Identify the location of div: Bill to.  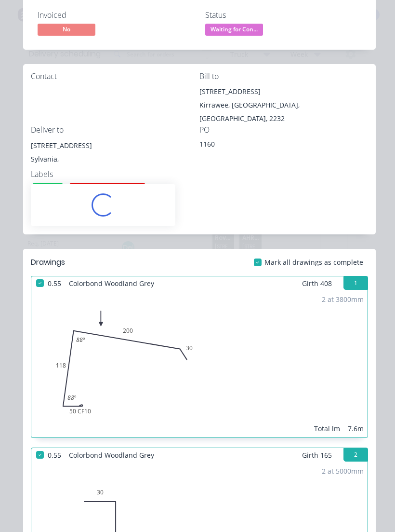
(284, 76).